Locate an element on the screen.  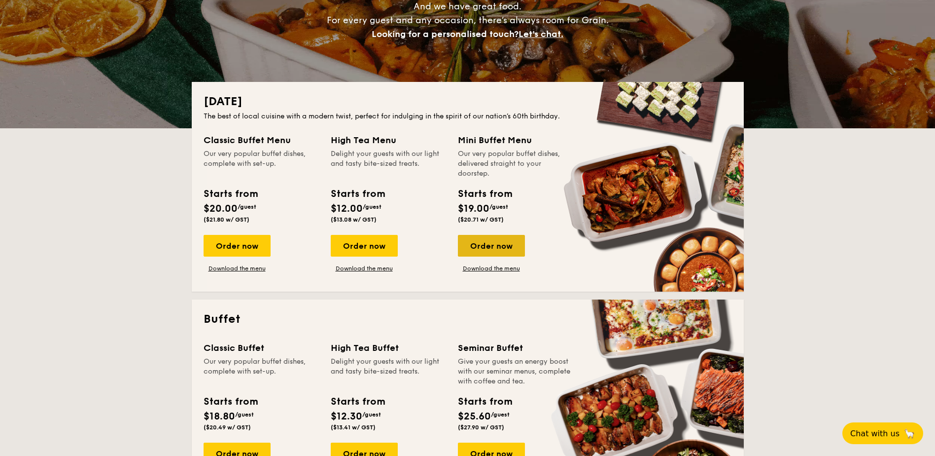
div: Our very popular buffet dishes, delivered straight to your doorstep. is located at coordinates (516, 164).